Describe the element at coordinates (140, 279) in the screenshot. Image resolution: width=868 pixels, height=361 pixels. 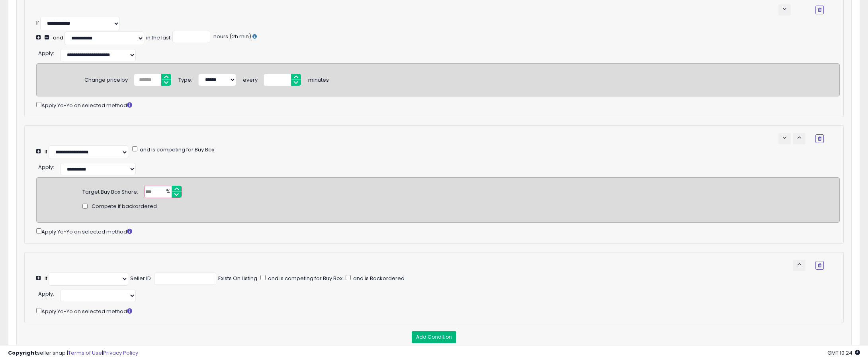
I see `div: Seller ID` at that location.